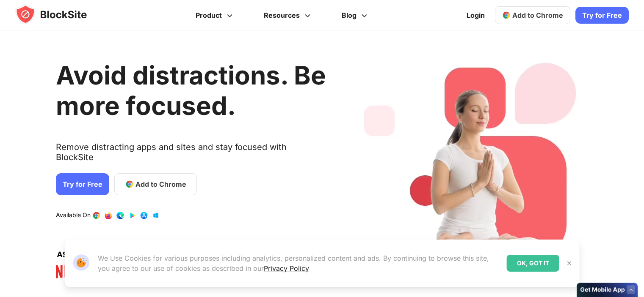 This screenshot has height=297, width=644. Describe the element at coordinates (73, 216) in the screenshot. I see `text: Available On` at that location.